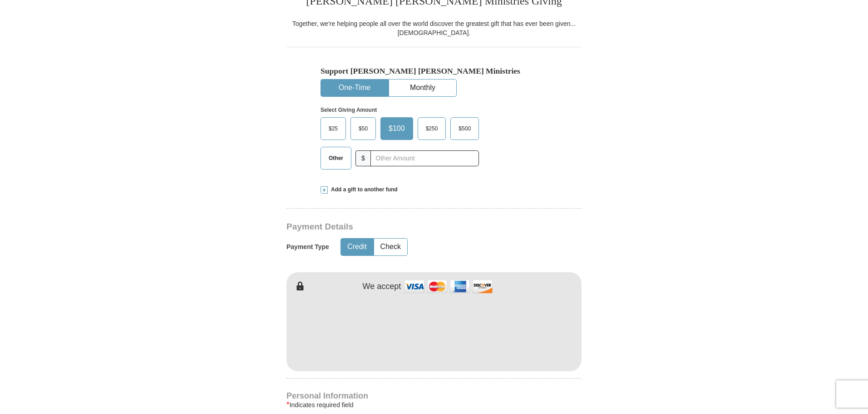 The height and width of the screenshot is (414, 868). I want to click on h5: Payment Type, so click(308, 247).